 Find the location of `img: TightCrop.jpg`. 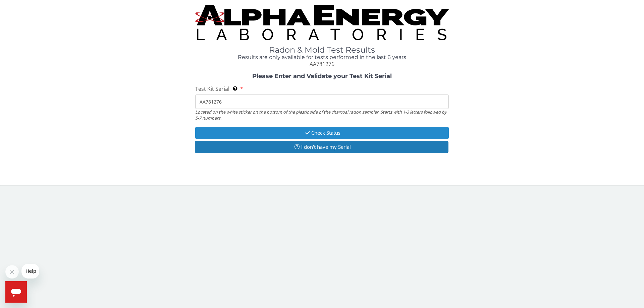

img: TightCrop.jpg is located at coordinates (322, 22).